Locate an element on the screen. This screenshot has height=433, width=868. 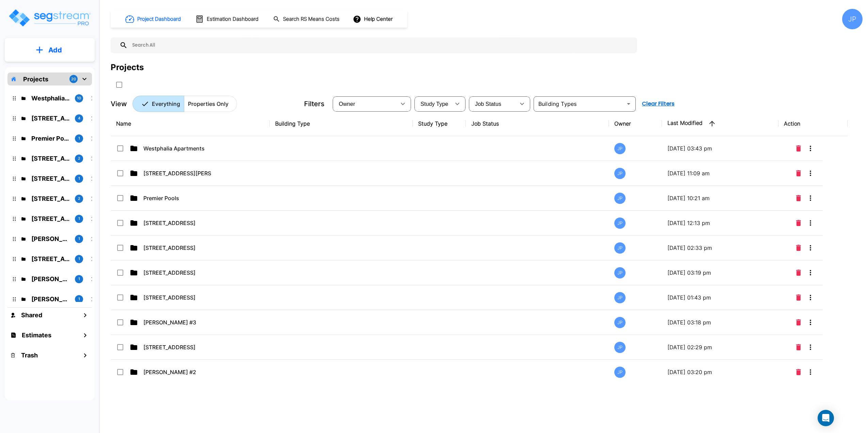
h1: Estimates is located at coordinates (37, 335).